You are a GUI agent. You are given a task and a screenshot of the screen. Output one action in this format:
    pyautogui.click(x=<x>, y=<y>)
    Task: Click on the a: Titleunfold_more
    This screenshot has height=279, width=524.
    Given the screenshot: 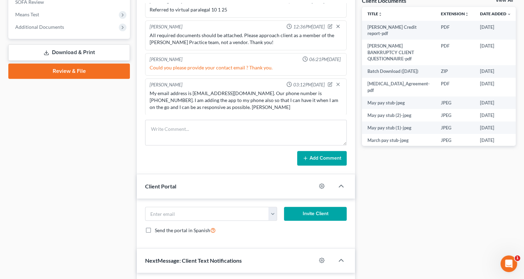 What is the action you would take?
    pyautogui.click(x=375, y=14)
    